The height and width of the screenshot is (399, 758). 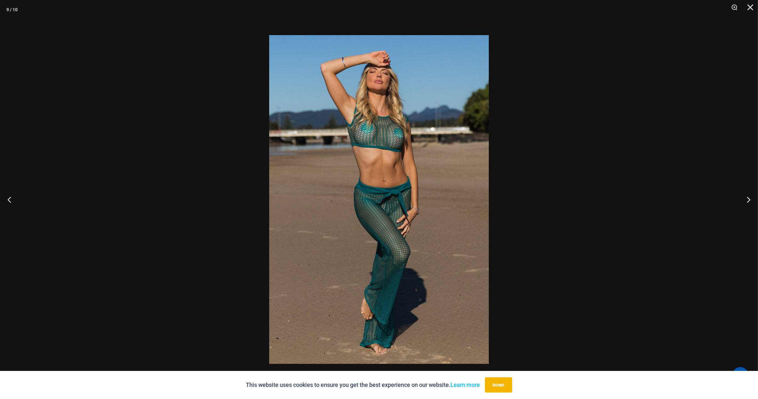 What do you see at coordinates (379, 200) in the screenshot?
I see `img: Show Stopper Jade 366 Top 5007 pants 01` at bounding box center [379, 200].